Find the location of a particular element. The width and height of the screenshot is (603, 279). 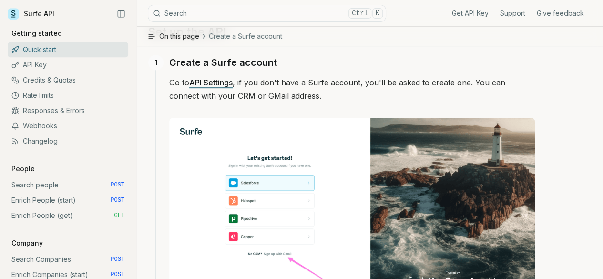

p: Go to , if you don't have a Surfe account, you'll be asked to create one. You can connect with yo... is located at coordinates (352, 89).